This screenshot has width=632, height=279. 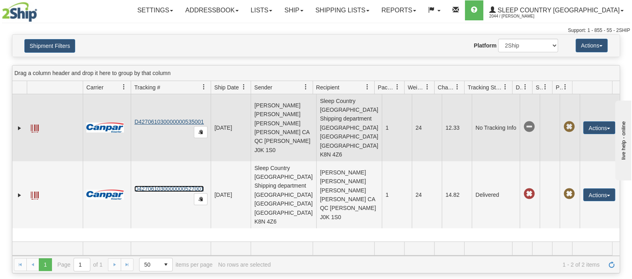 I want to click on a: Reports, so click(x=398, y=10).